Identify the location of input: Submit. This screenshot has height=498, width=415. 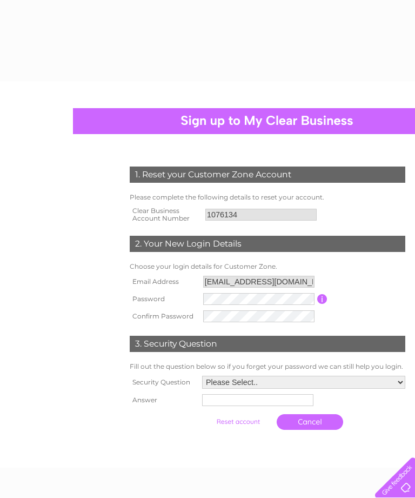
(238, 422).